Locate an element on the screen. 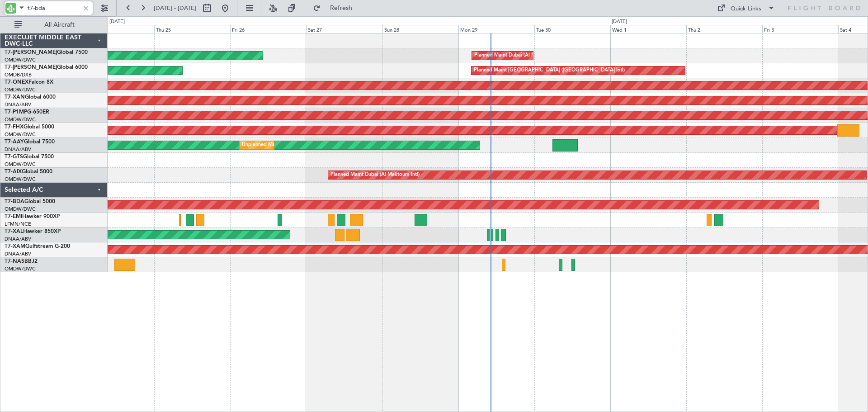  span: T7-XAN is located at coordinates (14, 97).